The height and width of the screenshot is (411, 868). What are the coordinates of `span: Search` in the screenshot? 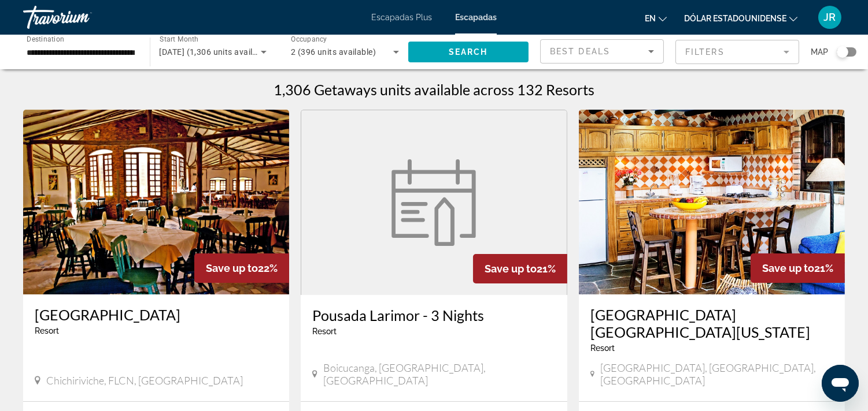 It's located at (468, 52).